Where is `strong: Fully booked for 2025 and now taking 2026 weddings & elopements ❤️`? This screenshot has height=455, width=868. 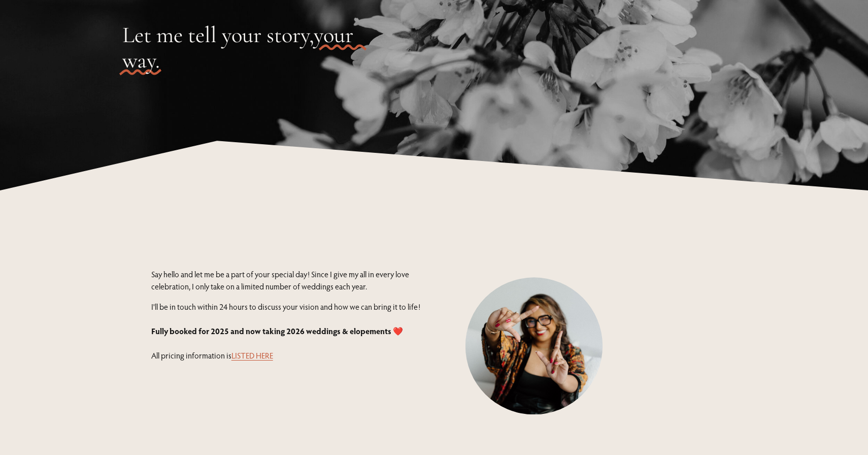 strong: Fully booked for 2025 and now taking 2026 weddings & elopements ❤️ is located at coordinates (277, 331).